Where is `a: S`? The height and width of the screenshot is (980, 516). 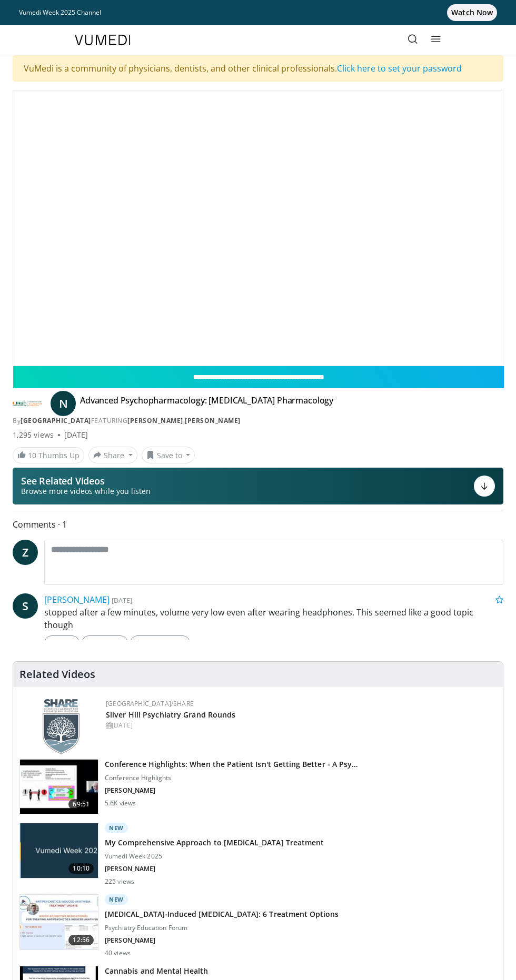
a: S is located at coordinates (25, 606).